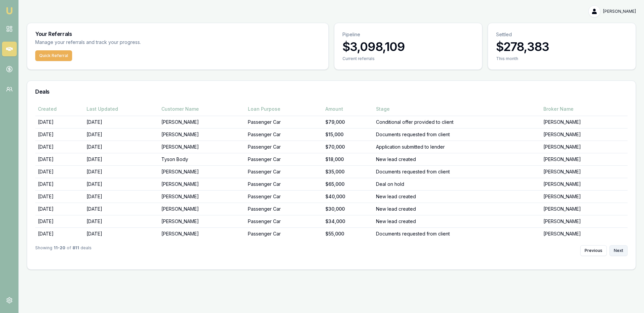 The width and height of the screenshot is (644, 313). I want to click on strong: 11 - 20, so click(60, 251).